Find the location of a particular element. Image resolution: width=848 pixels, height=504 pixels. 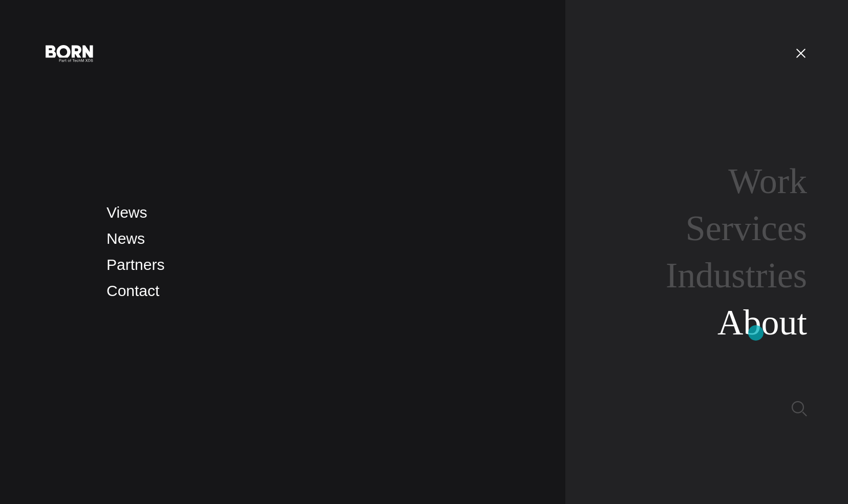

a: Industries is located at coordinates (737, 275).